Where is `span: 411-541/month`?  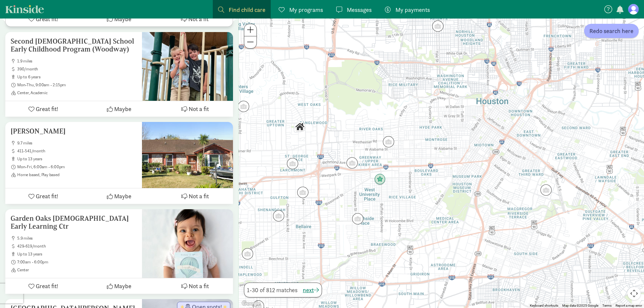 span: 411-541/month is located at coordinates (77, 151).